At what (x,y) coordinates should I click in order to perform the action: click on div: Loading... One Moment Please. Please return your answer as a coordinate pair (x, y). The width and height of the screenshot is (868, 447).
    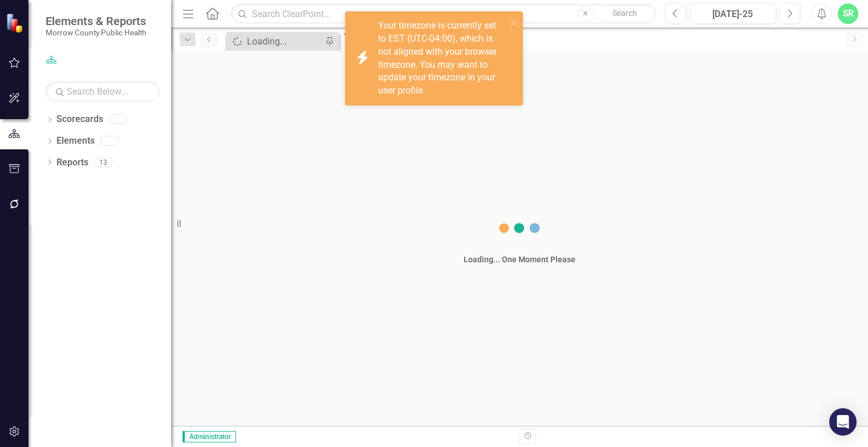
    Looking at the image, I should click on (519, 260).